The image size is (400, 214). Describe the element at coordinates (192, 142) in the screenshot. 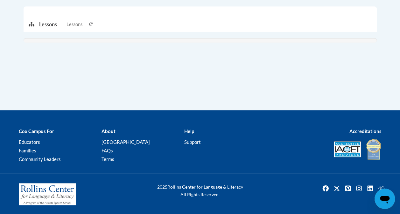

I see `a: Support` at that location.